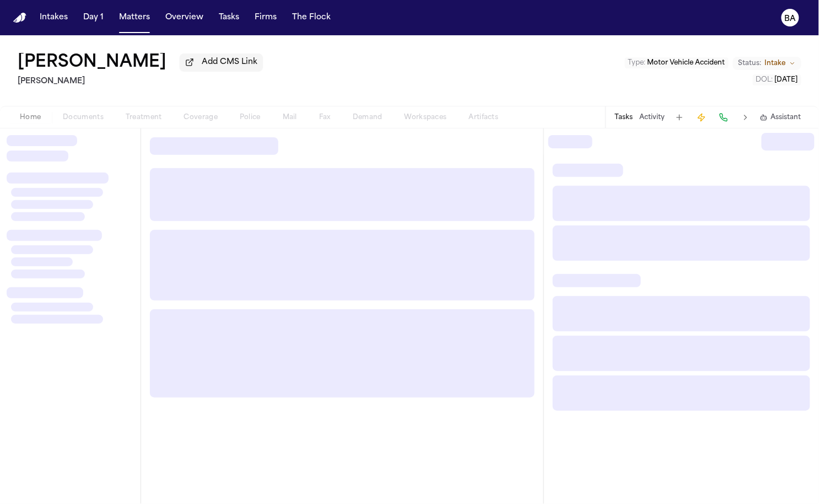  I want to click on button: Change status from Intake, so click(767, 63).